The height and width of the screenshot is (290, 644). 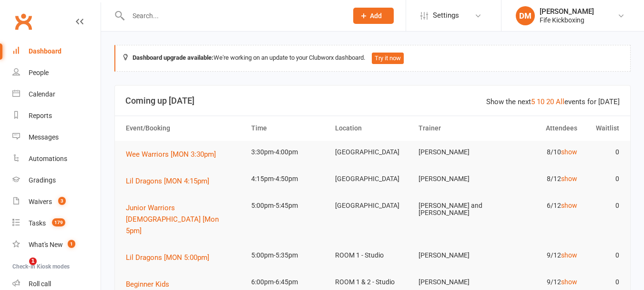 What do you see at coordinates (171, 154) in the screenshot?
I see `span: Wee Warriors [MON 3:30pm]` at bounding box center [171, 154].